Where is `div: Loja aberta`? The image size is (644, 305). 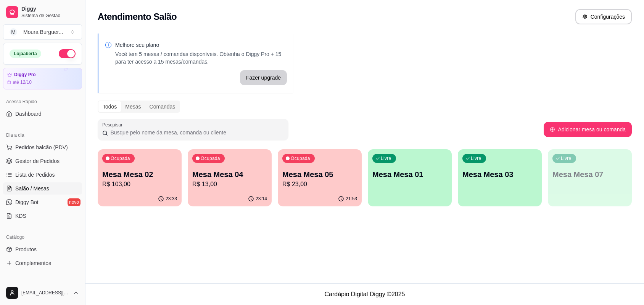 div: Loja aberta is located at coordinates (25, 54).